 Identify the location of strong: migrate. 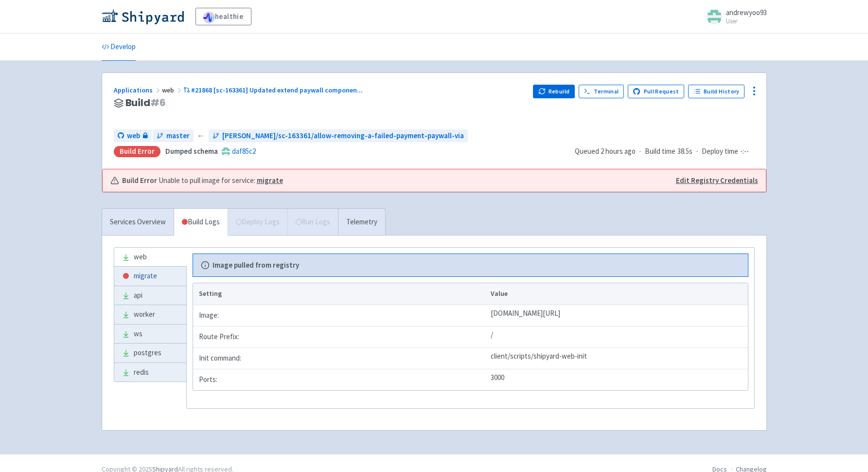
(270, 180).